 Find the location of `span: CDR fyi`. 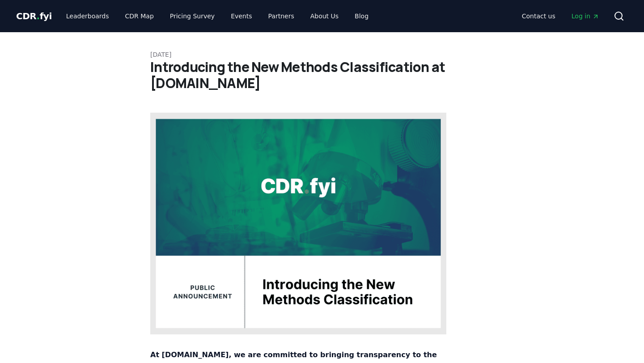

span: CDR fyi is located at coordinates (34, 16).